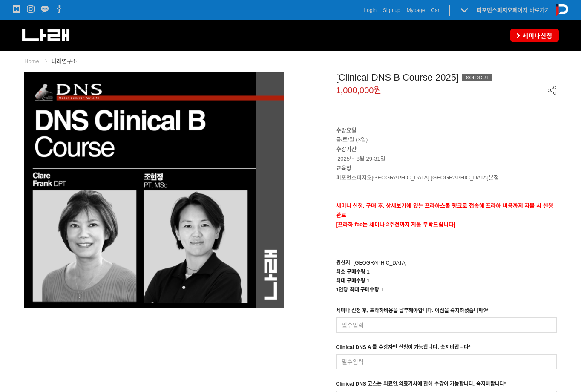 This screenshot has height=392, width=581. What do you see at coordinates (346, 130) in the screenshot?
I see `strong: 수강요일` at bounding box center [346, 130].